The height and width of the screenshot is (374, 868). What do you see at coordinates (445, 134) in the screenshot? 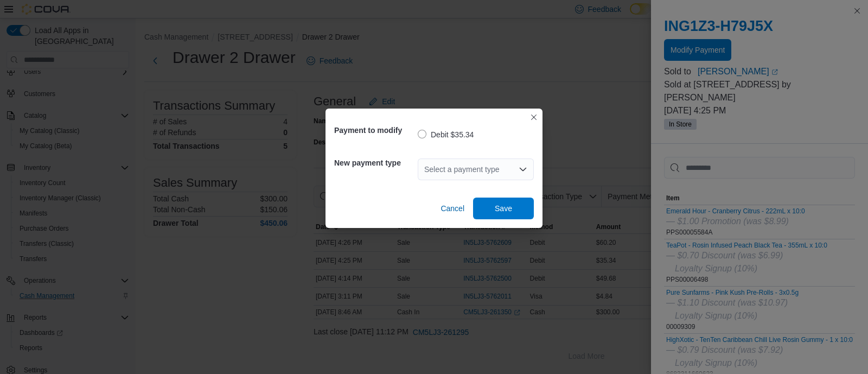
I see `label: Debit $35.34` at bounding box center [445, 134].